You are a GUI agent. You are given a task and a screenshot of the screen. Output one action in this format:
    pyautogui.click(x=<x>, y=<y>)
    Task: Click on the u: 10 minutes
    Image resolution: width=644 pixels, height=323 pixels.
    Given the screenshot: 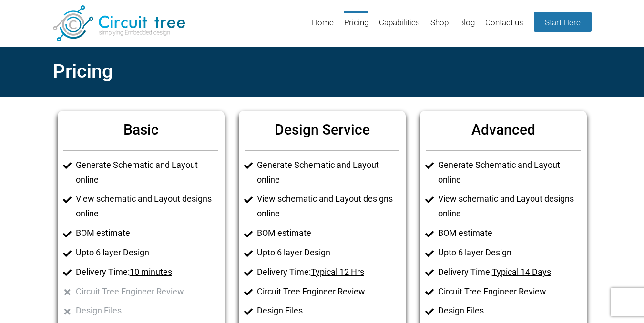 What is the action you would take?
    pyautogui.click(x=151, y=272)
    